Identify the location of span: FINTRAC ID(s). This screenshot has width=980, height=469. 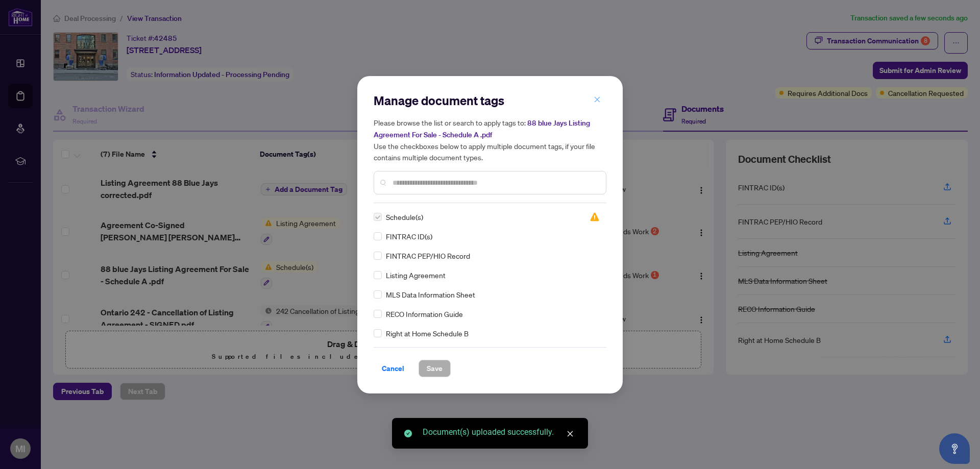
(409, 236).